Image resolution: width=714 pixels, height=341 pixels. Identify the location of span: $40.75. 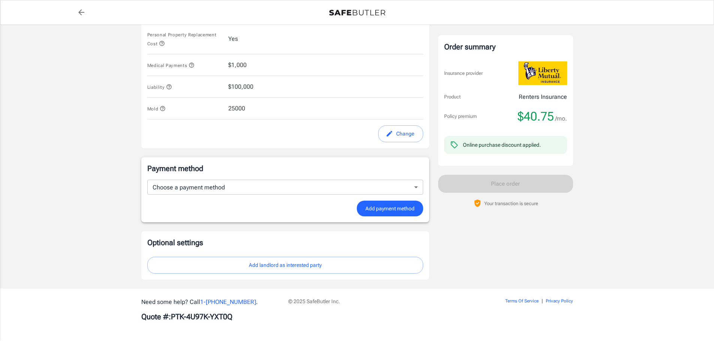
(535, 117).